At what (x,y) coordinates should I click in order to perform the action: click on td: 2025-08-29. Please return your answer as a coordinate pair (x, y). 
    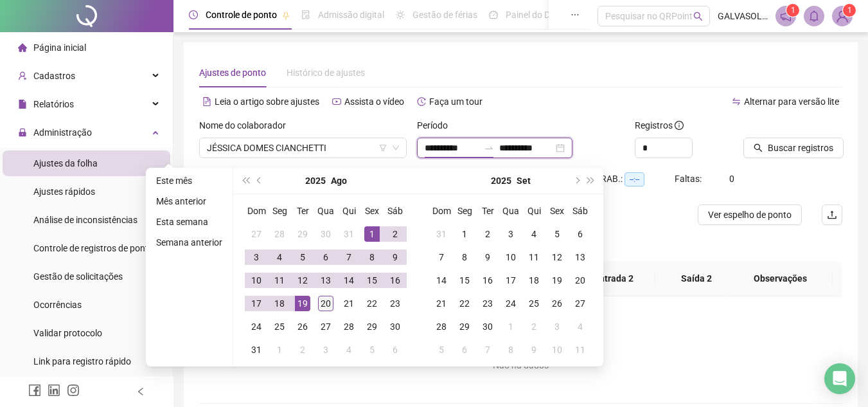
    Looking at the image, I should click on (372, 326).